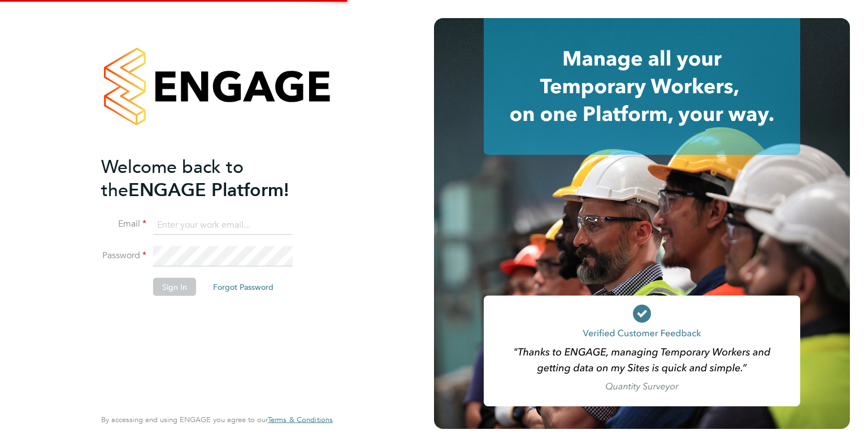  What do you see at coordinates (123, 256) in the screenshot?
I see `label: Password` at bounding box center [123, 256].